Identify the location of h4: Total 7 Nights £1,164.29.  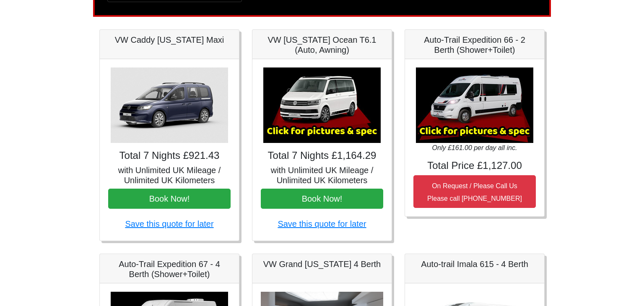
(322, 155).